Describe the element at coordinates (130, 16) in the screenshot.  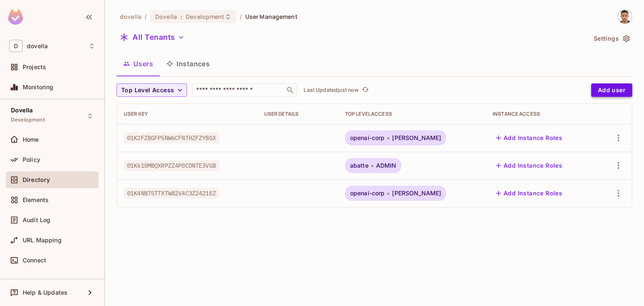
I see `span: the active workspace` at that location.